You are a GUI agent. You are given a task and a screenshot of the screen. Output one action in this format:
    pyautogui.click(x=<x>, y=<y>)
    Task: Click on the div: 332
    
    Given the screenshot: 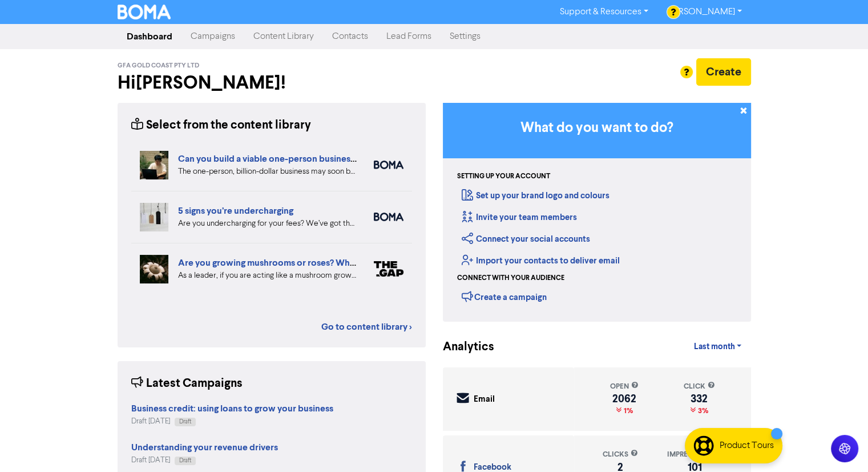 What is the action you would take?
    pyautogui.click(x=698, y=399)
    